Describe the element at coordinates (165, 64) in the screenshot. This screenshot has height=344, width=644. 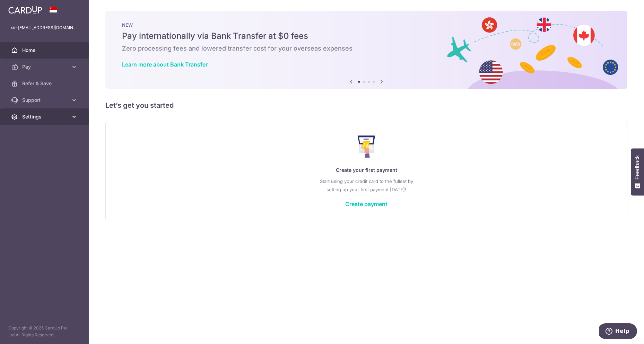
I see `a: Learn more about Bank Transfer` at that location.